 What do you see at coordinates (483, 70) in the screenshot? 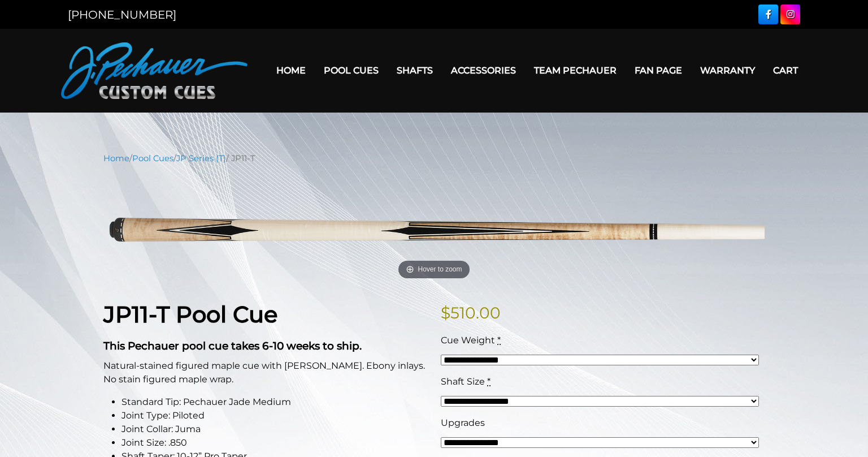
I see `a: Accessories` at bounding box center [483, 70].